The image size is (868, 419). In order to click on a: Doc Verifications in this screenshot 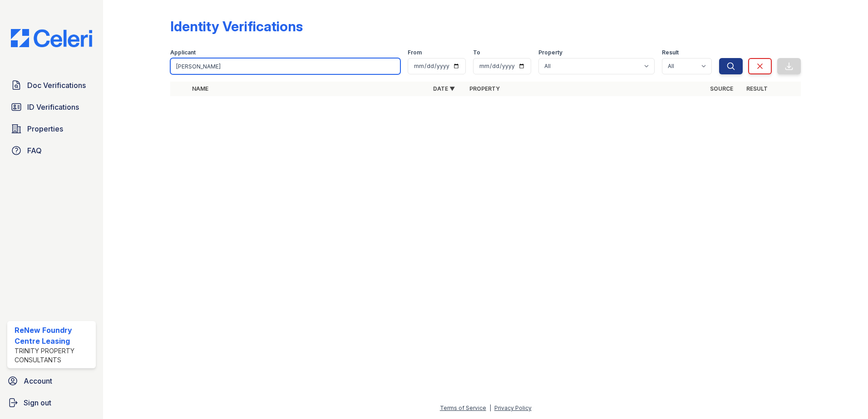, I will do `click(51, 85)`.